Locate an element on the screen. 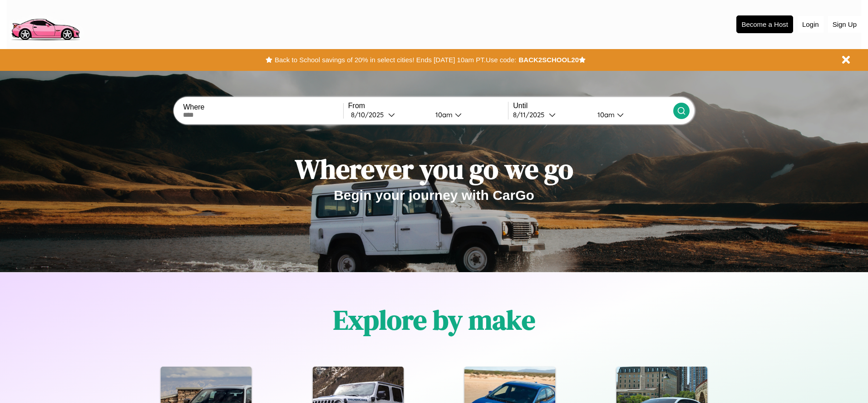 This screenshot has width=868, height=403. label: From is located at coordinates (428, 106).